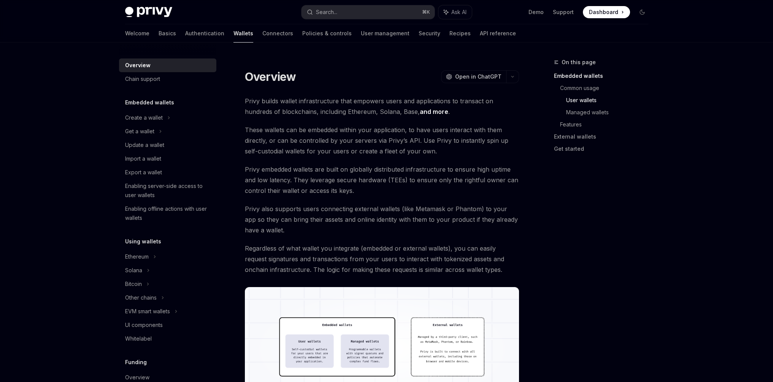 The width and height of the screenshot is (773, 382). What do you see at coordinates (426, 12) in the screenshot?
I see `span: ⌘ K` at bounding box center [426, 12].